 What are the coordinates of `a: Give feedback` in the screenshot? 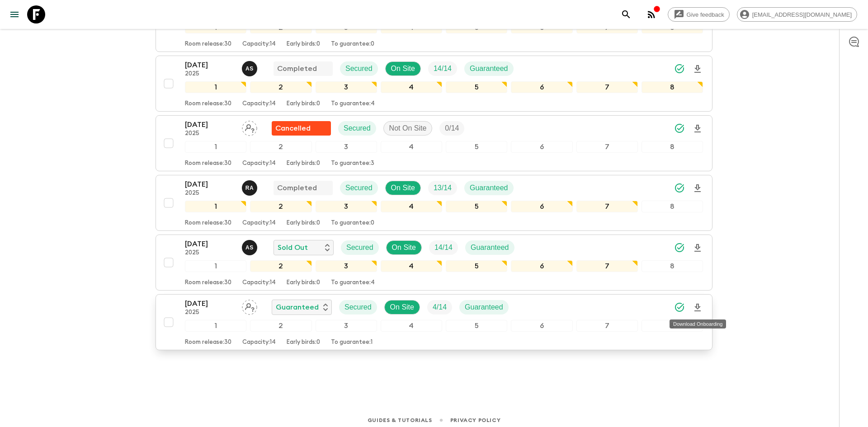 It's located at (698, 15).